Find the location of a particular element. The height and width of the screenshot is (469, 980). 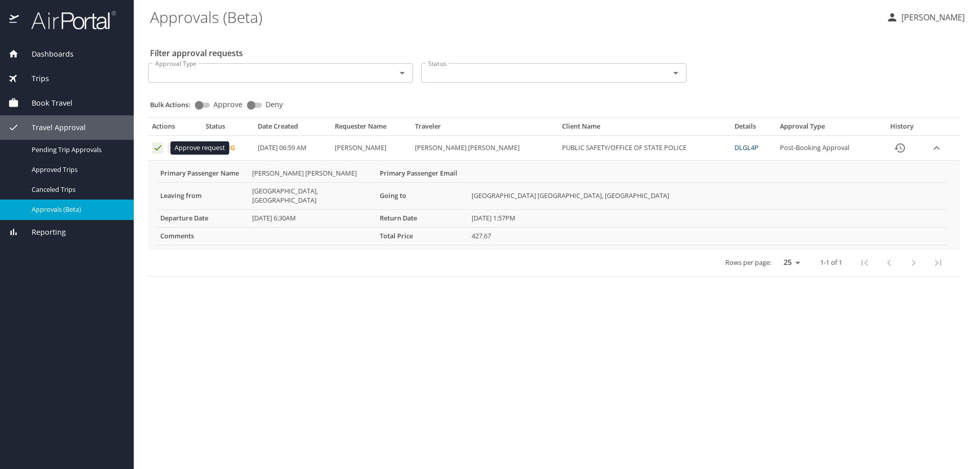

span: Reporting is located at coordinates (42, 232).